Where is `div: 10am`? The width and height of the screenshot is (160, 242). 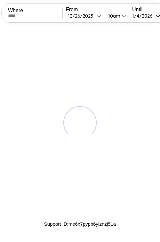 div: 10am is located at coordinates (113, 16).